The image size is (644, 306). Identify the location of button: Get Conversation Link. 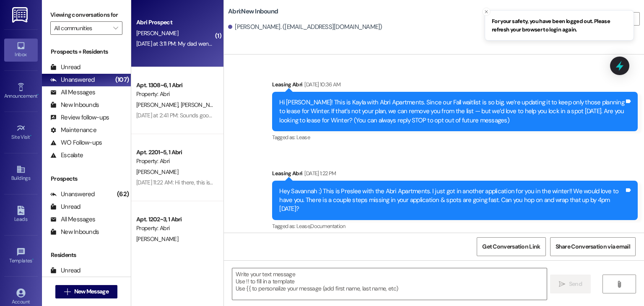
(511, 246).